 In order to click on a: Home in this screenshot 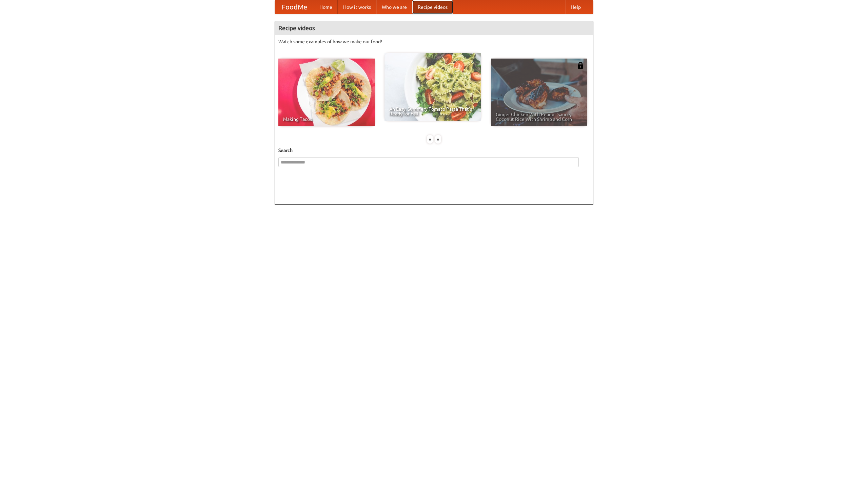, I will do `click(325, 7)`.